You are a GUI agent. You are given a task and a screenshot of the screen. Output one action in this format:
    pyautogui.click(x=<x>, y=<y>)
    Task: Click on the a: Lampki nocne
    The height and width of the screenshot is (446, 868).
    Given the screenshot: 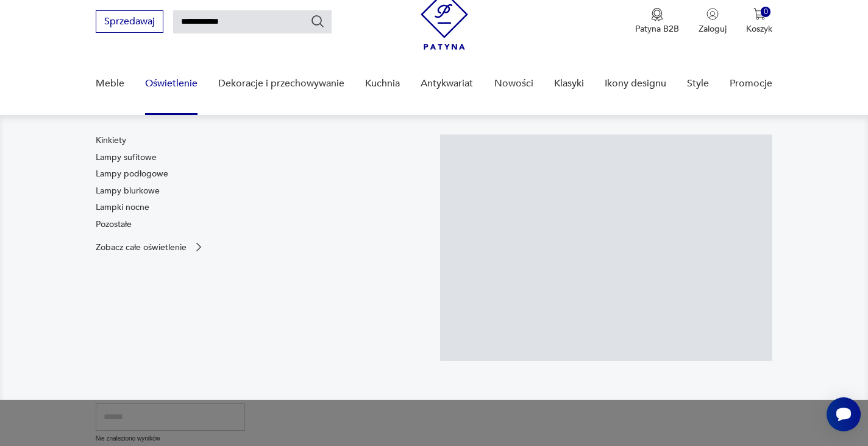 What is the action you would take?
    pyautogui.click(x=122, y=208)
    